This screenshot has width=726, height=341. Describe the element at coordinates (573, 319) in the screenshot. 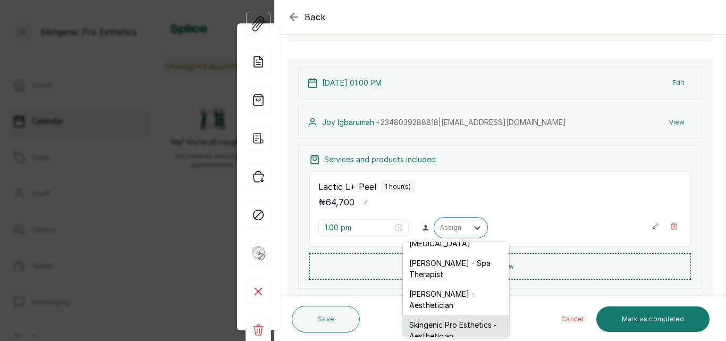

I see `button: Cancel` at that location.